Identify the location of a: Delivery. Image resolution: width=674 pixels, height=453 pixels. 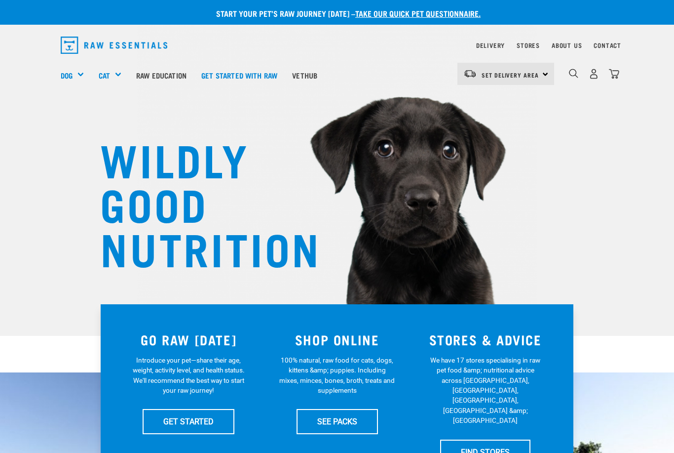
(491, 45).